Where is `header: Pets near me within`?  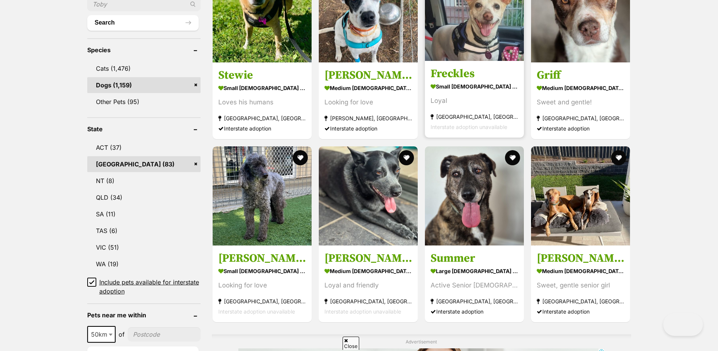 header: Pets near me within is located at coordinates (144, 315).